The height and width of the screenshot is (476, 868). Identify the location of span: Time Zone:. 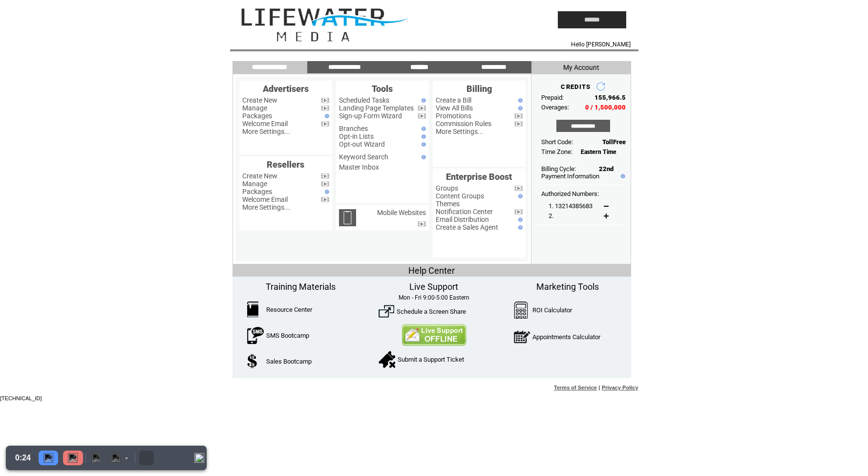
(557, 152).